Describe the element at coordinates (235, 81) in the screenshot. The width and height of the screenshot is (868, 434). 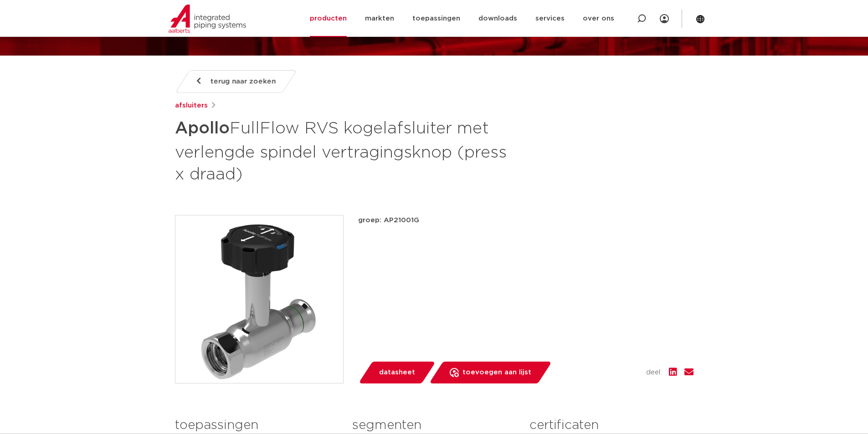
I see `a: terug naar zoeken` at that location.